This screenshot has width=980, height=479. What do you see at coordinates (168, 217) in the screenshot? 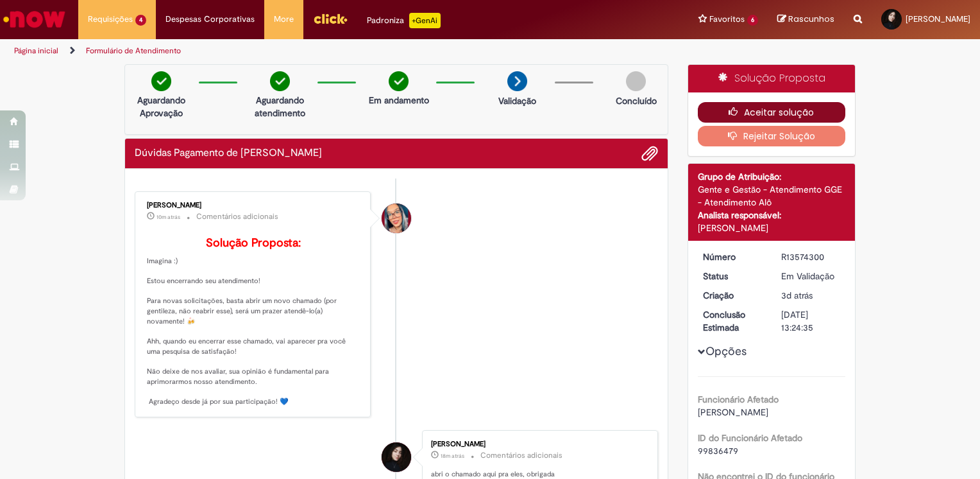
I see `span: 10m atrás` at bounding box center [168, 217].